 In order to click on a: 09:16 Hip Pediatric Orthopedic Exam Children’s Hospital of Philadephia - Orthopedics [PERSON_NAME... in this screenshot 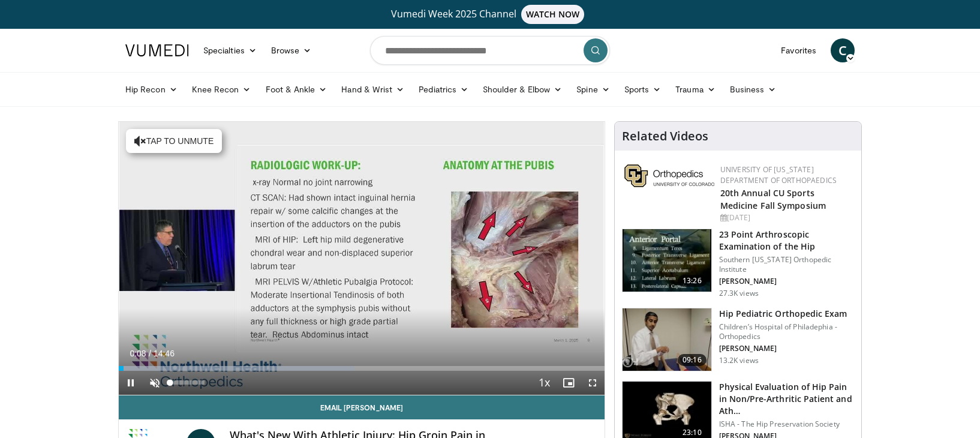, I will do `click(738, 340)`.